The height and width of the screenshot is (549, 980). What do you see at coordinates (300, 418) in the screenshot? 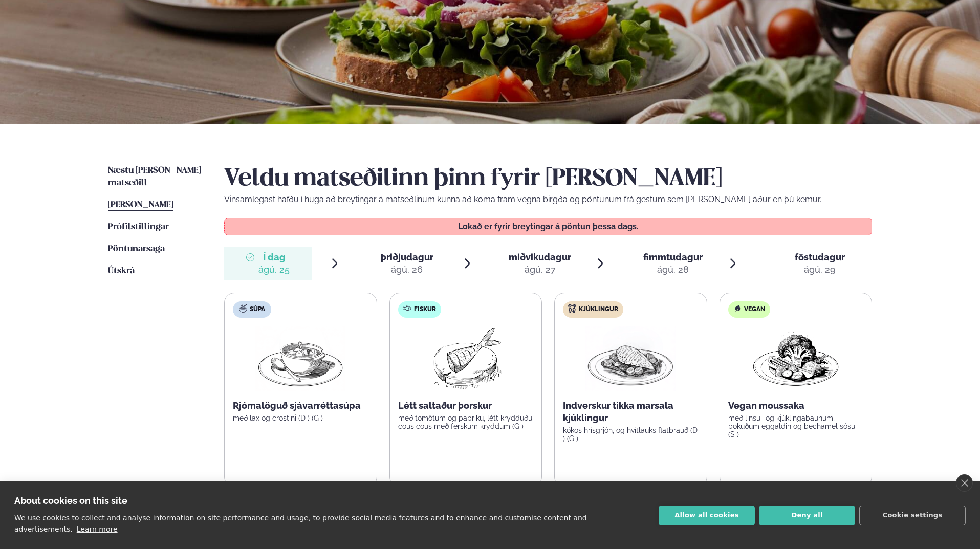
I see `p: með lax og crostini (D ) (G )` at bounding box center [300, 418].